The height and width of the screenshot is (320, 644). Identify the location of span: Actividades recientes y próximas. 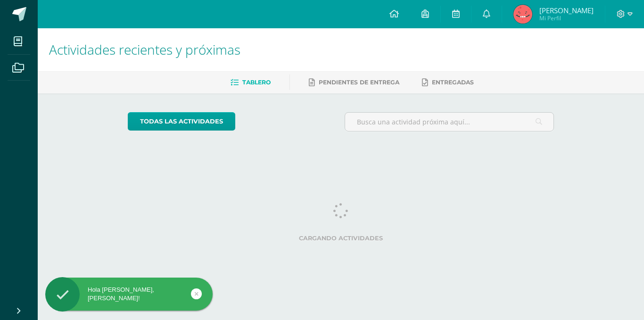
(145, 50).